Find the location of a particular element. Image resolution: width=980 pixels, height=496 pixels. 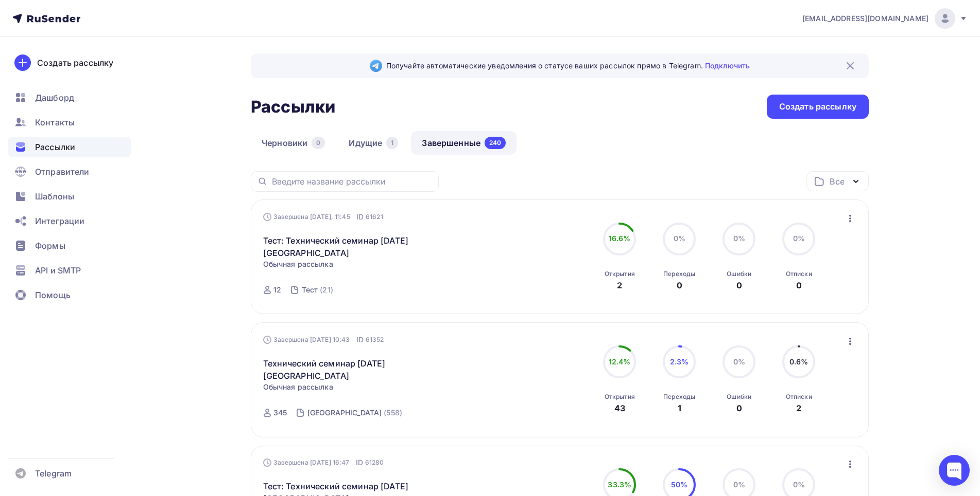

a: Рассылки is located at coordinates (70, 147).